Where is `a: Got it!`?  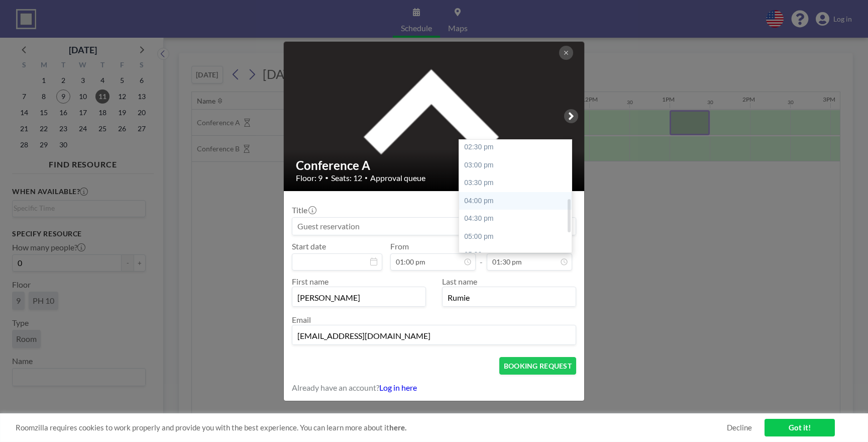 a: Got it! is located at coordinates (800, 427).